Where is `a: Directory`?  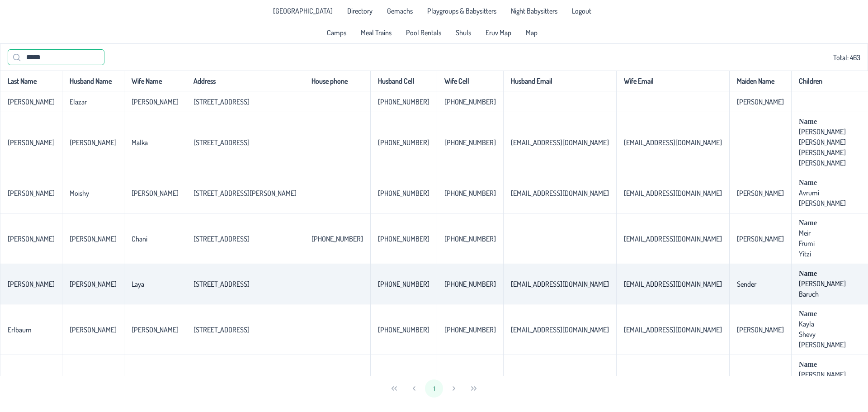 a: Directory is located at coordinates (360, 11).